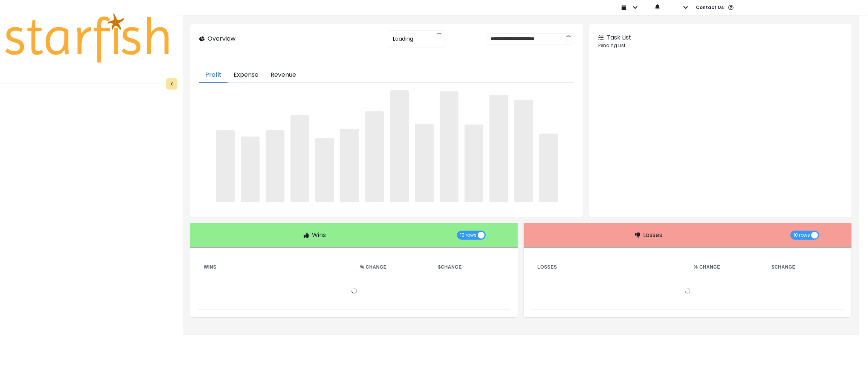 This screenshot has width=868, height=392. Describe the element at coordinates (652, 236) in the screenshot. I see `p: Losses` at that location.